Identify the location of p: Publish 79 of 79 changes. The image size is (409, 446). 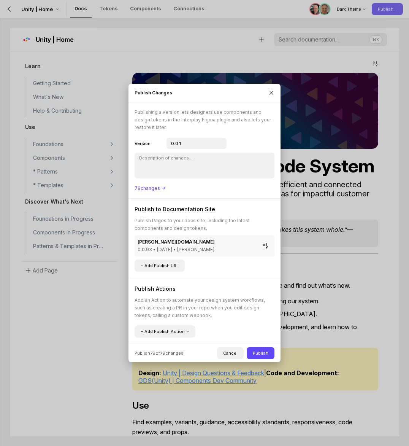
(159, 353).